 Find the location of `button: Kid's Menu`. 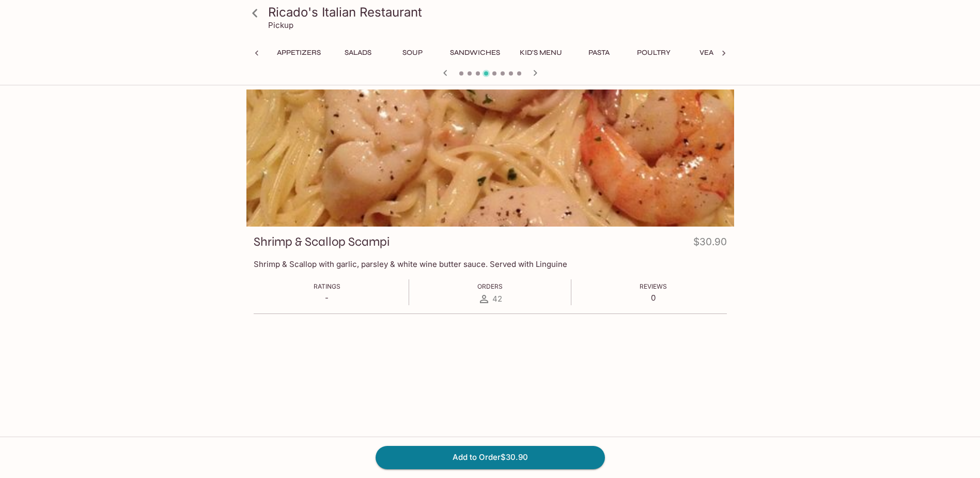

button: Kid's Menu is located at coordinates (541, 52).